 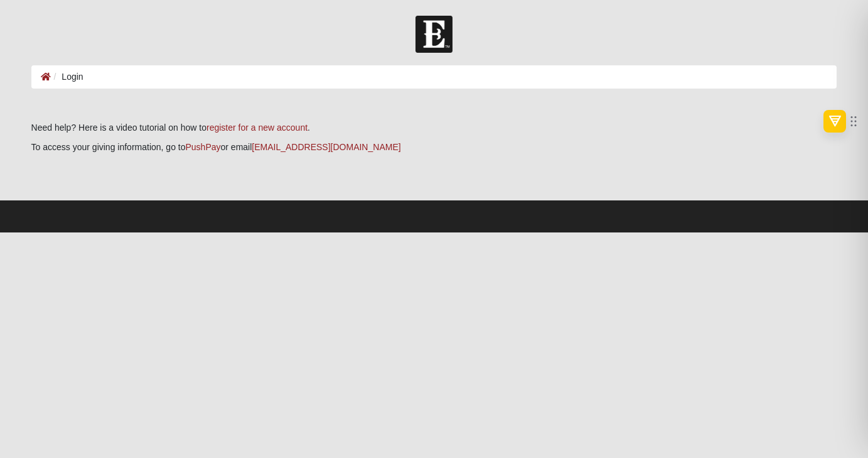 I want to click on img: Church of Eleven22 Logo, so click(x=434, y=34).